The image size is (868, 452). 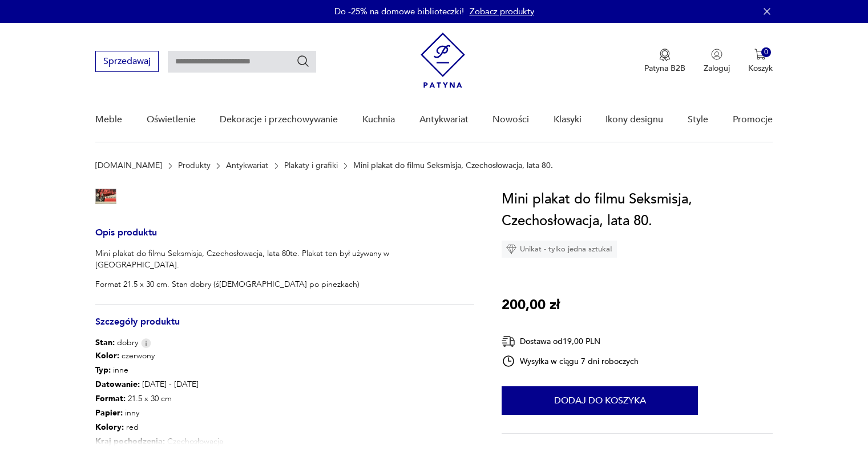 What do you see at coordinates (761, 54) in the screenshot?
I see `img: Ikona koszyka` at bounding box center [761, 54].